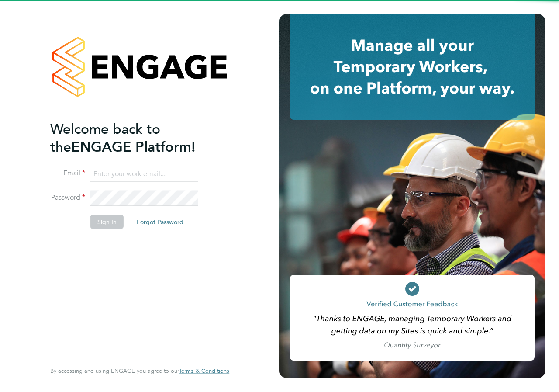 This screenshot has width=559, height=392. Describe the element at coordinates (204, 371) in the screenshot. I see `a: Terms & Conditions` at that location.